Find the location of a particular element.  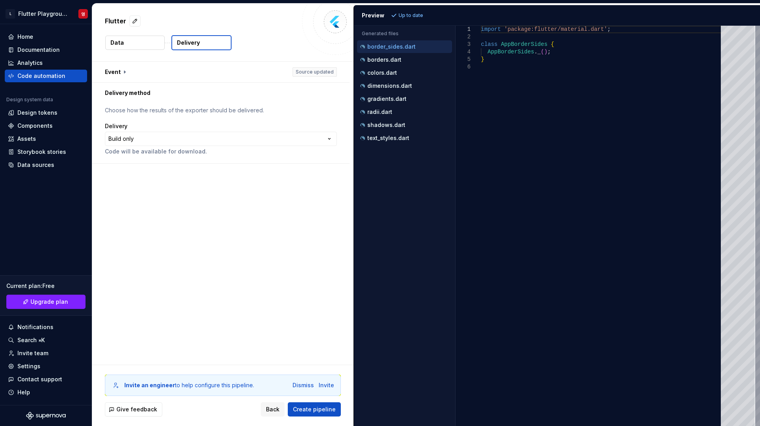

p: colors.dart is located at coordinates (382, 73).